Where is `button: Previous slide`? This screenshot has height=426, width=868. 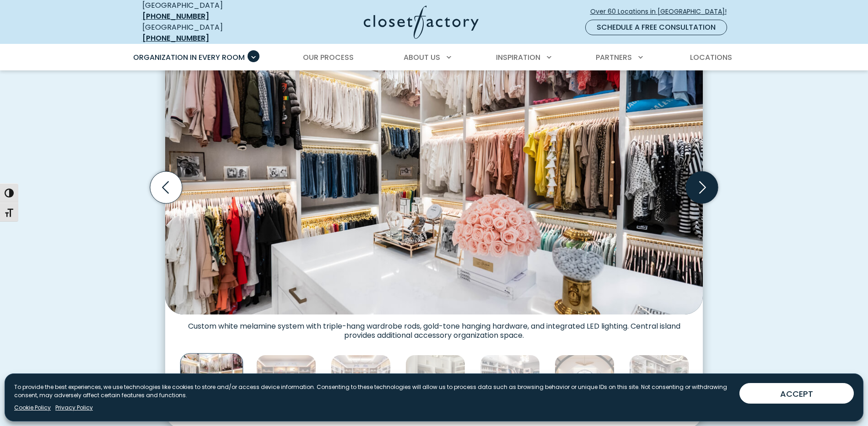 button: Previous slide is located at coordinates (166, 187).